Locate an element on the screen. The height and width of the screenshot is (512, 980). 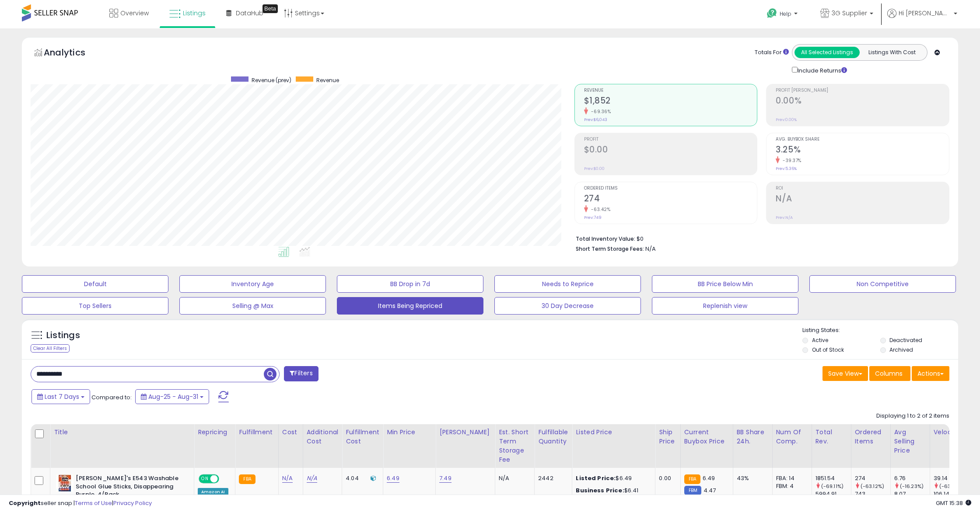
small: Prev: 5.36% is located at coordinates (786, 168).